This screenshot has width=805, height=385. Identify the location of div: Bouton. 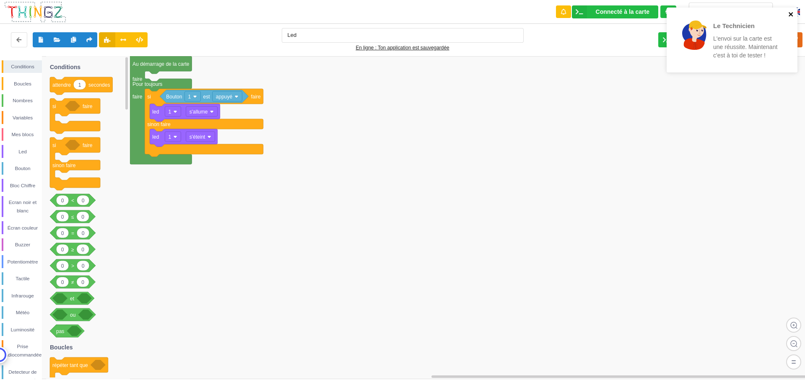
(23, 168).